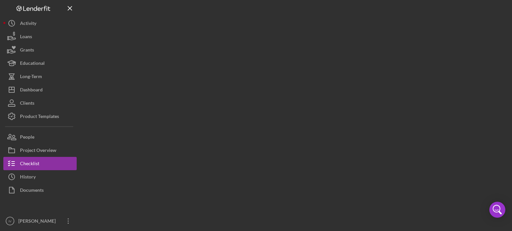 This screenshot has width=512, height=231. Describe the element at coordinates (27, 104) in the screenshot. I see `div: Clients` at that location.